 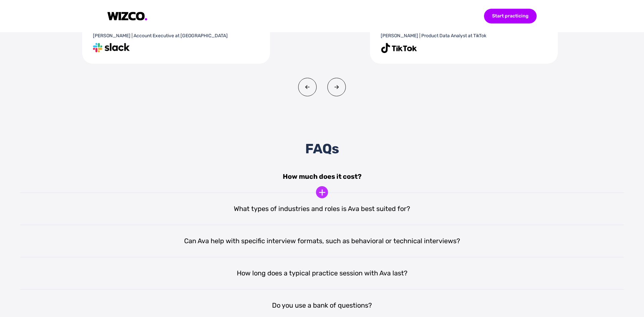 What do you see at coordinates (322, 149) in the screenshot?
I see `div: FAQs` at bounding box center [322, 149].